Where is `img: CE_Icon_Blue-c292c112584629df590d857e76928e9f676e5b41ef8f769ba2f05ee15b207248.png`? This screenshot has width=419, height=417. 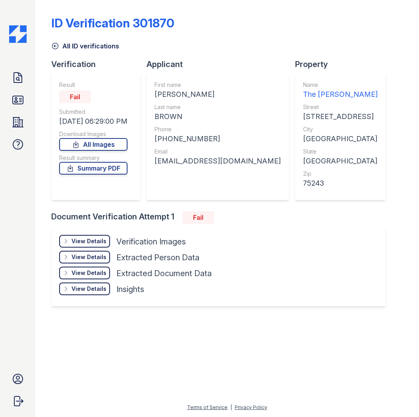 img: CE_Icon_Blue-c292c112584629df590d857e76928e9f676e5b41ef8f769ba2f05ee15b207248.png is located at coordinates (18, 34).